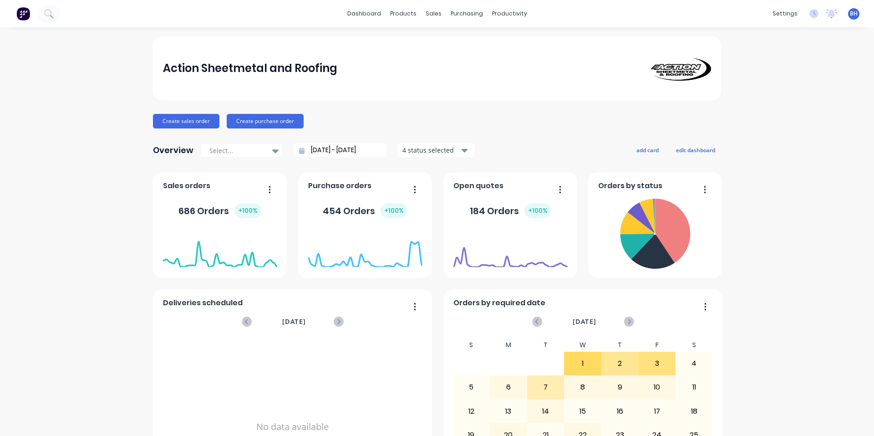 The image size is (874, 436). What do you see at coordinates (546, 411) in the screenshot?
I see `div: 14` at bounding box center [546, 411].